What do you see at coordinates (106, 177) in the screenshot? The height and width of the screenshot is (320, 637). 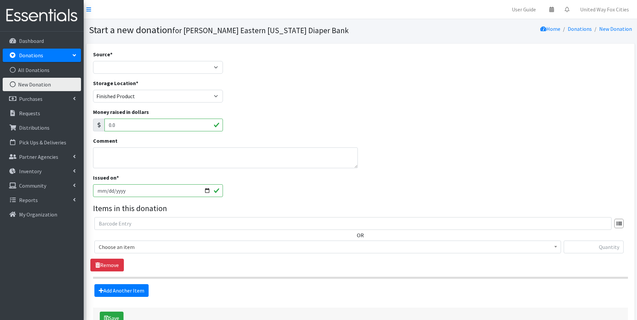 I see `label: Issued on` at bounding box center [106, 177].